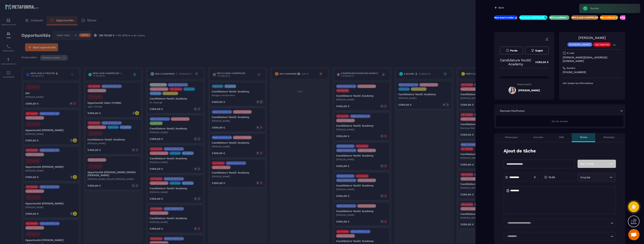  I want to click on span: Pas de donnée, so click(560, 121).